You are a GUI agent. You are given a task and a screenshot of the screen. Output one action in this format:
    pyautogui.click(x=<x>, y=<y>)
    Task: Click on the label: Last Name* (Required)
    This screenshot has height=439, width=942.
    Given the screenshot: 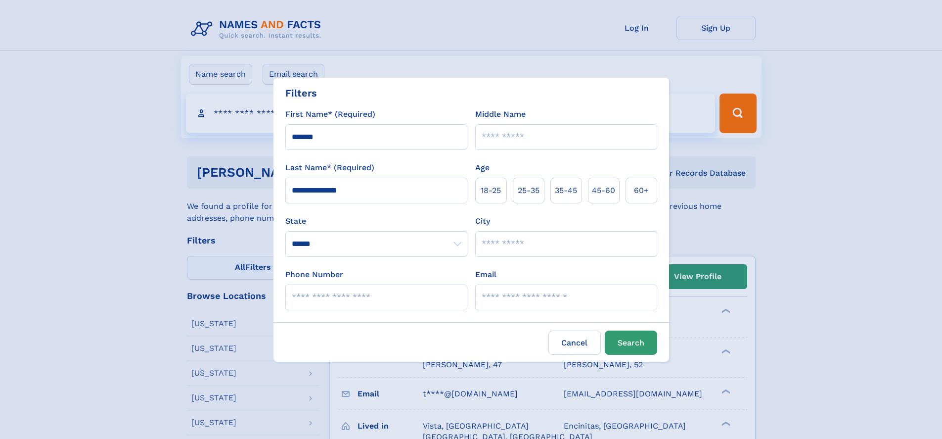 What is the action you would take?
    pyautogui.click(x=330, y=168)
    